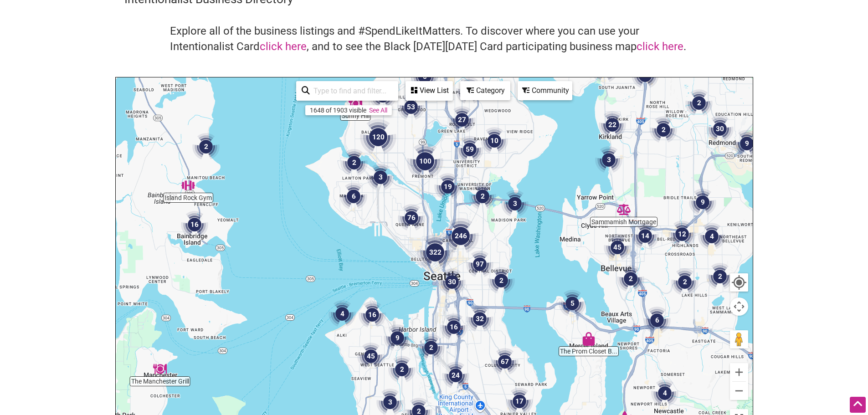 The height and width of the screenshot is (415, 868). Describe the element at coordinates (378, 137) in the screenshot. I see `div: 120` at that location.